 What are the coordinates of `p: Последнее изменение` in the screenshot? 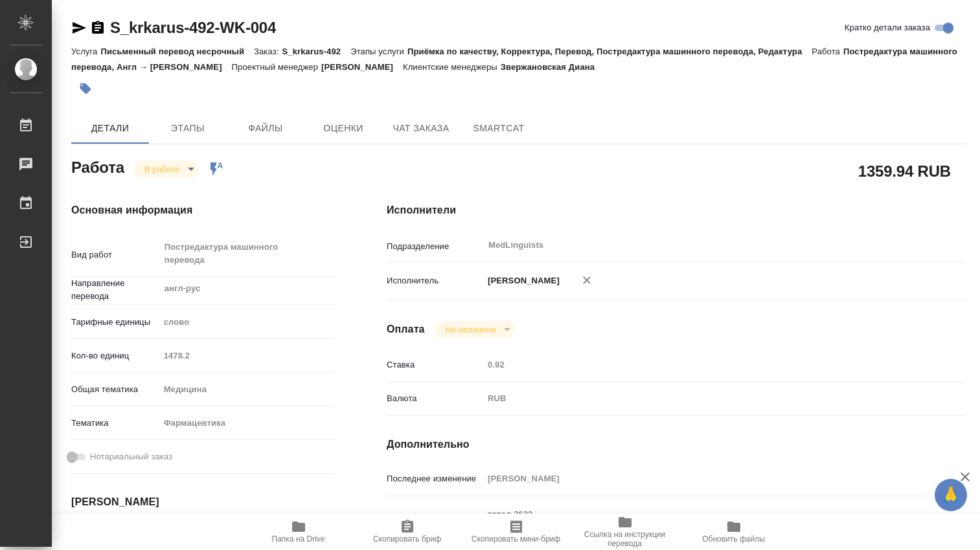 It's located at (434, 479).